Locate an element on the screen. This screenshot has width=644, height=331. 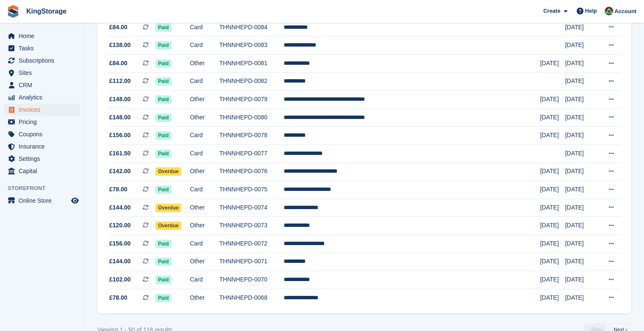
td: THNNHEPD-0076 is located at coordinates (252, 172).